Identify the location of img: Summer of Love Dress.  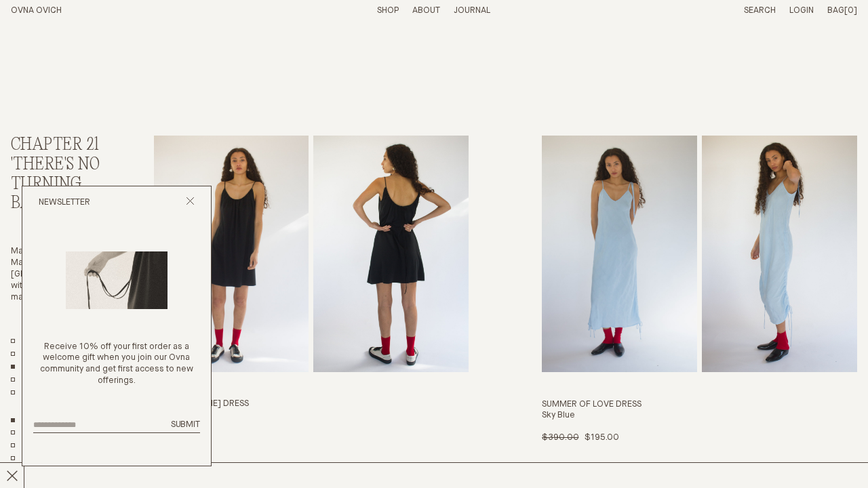
(620, 254).